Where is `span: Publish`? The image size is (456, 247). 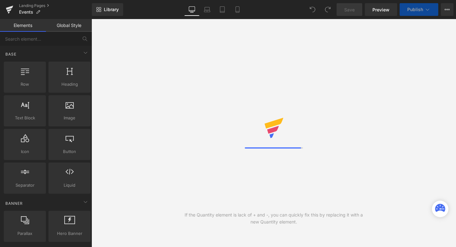 span: Publish is located at coordinates (415, 10).